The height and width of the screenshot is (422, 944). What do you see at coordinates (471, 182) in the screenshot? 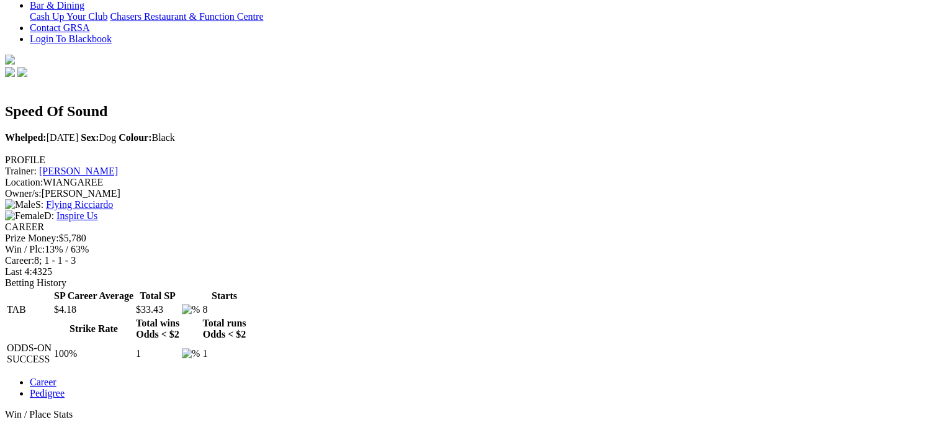
I see `div: WIANGAREE` at bounding box center [471, 182].